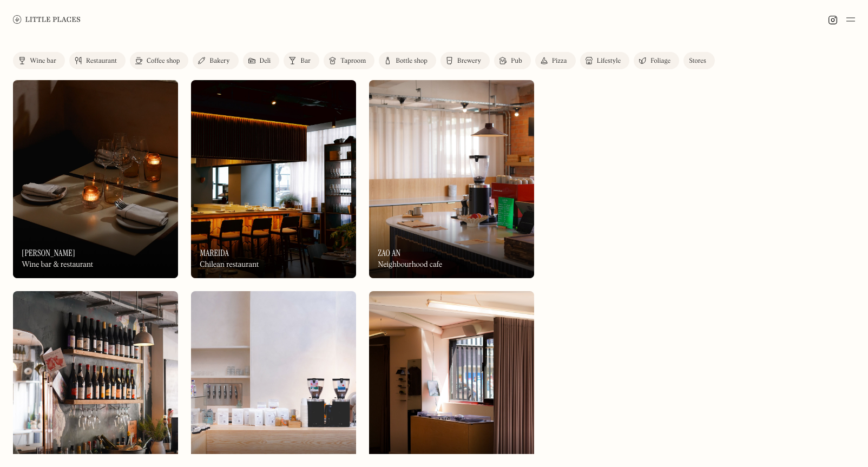 The height and width of the screenshot is (467, 868). I want to click on div: Stores, so click(698, 61).